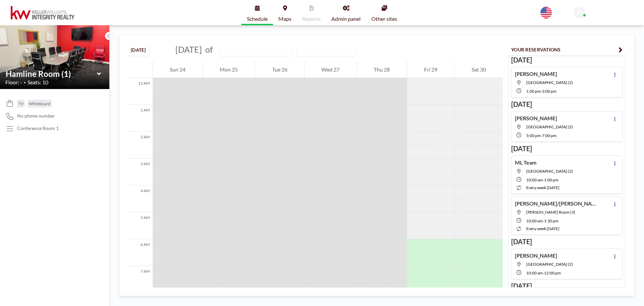 This screenshot has height=306, width=644. I want to click on div: Wed 27, so click(331, 69).